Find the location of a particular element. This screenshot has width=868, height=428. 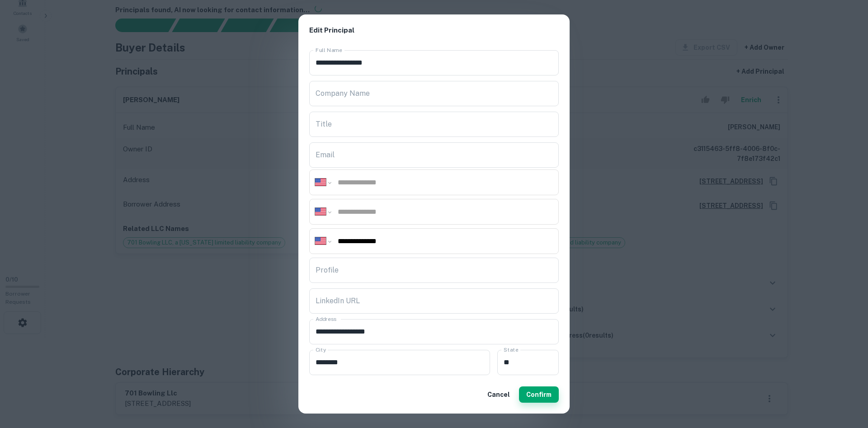

button: Confirm is located at coordinates (539, 395).